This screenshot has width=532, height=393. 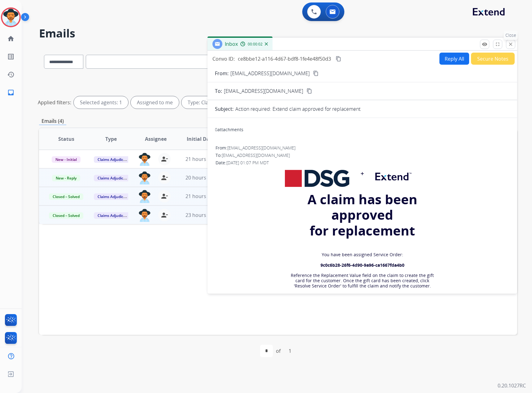 What do you see at coordinates (66, 178) in the screenshot?
I see `span: New - Reply` at bounding box center [66, 178].